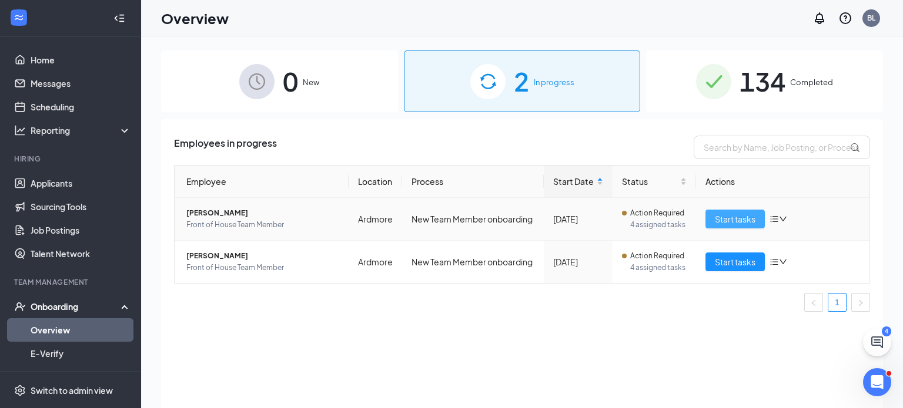 The image size is (903, 408). Describe the element at coordinates (554, 82) in the screenshot. I see `span: In progress` at that location.